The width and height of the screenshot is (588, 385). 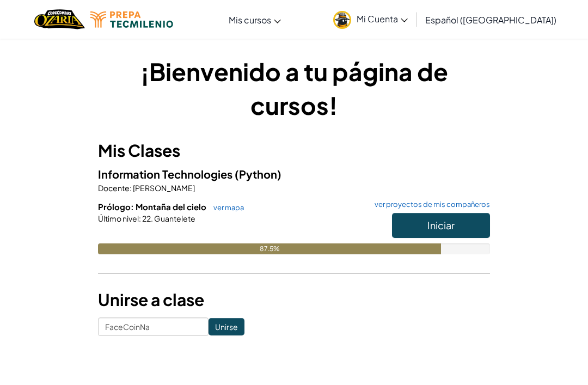 I want to click on h1: ¡Bienvenido a tu página de cursos!, so click(x=294, y=88).